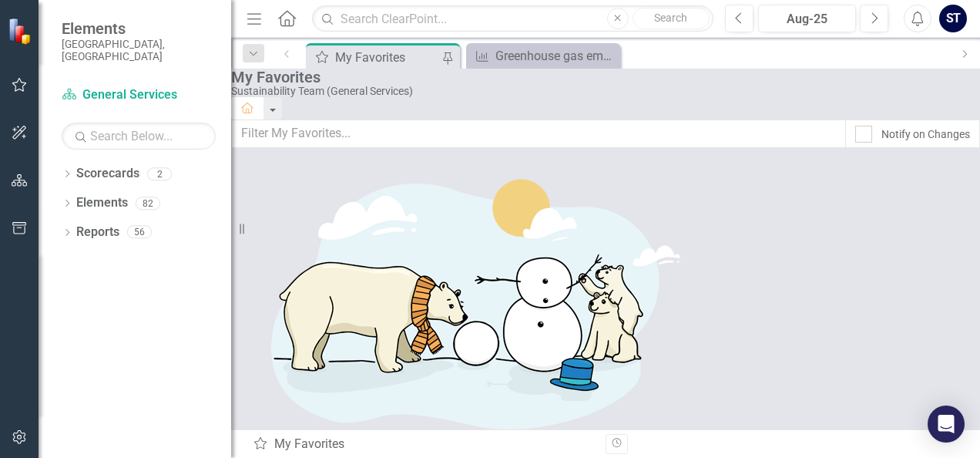 This screenshot has width=980, height=458. I want to click on div: Greenhouse gas emissions from City facilities and operations, so click(555, 55).